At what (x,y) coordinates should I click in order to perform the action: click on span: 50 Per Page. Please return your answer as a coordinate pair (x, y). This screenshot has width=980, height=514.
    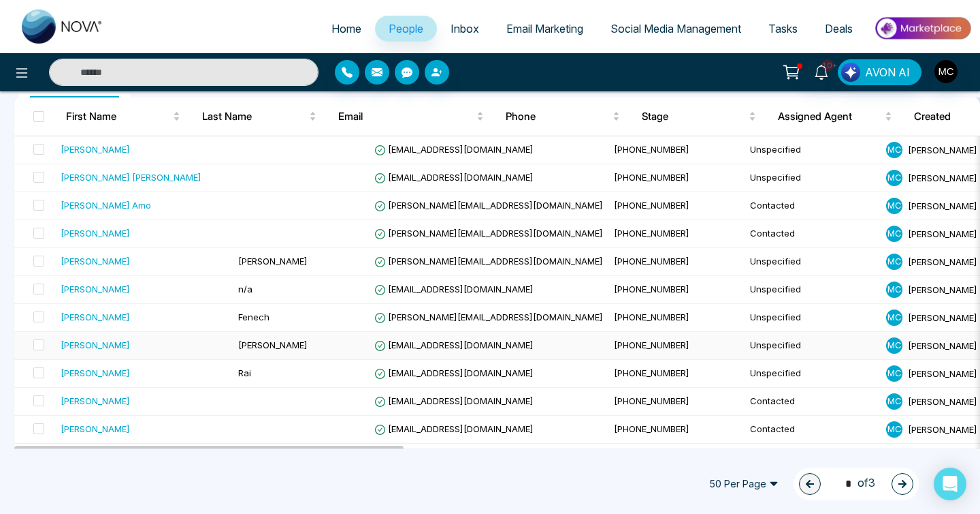
    Looking at the image, I should click on (744, 483).